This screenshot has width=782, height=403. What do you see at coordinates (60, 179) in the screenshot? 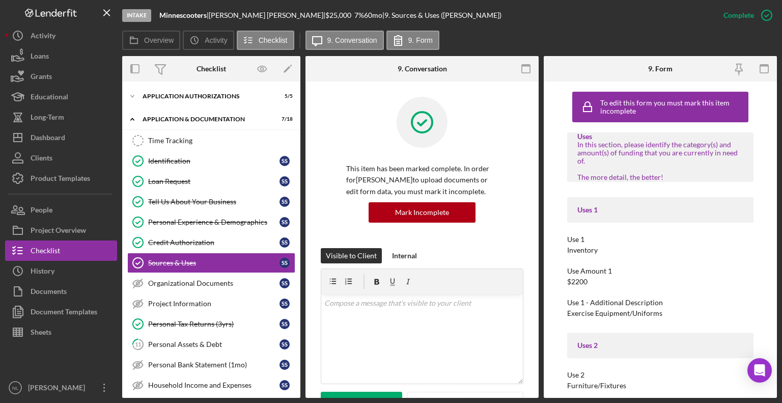
I see `div: Product Templates` at bounding box center [60, 179].